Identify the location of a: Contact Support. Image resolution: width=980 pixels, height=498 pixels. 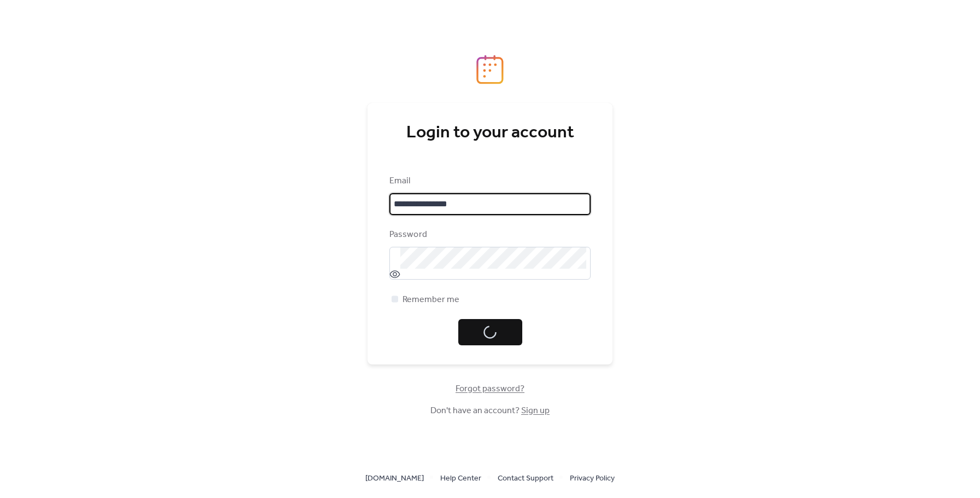
(525, 477).